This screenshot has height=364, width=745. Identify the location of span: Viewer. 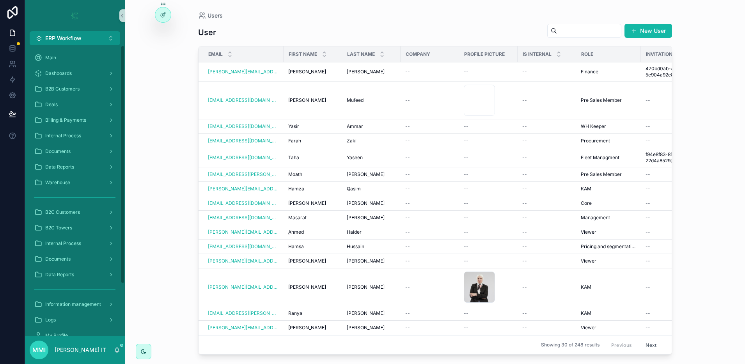
(589, 261).